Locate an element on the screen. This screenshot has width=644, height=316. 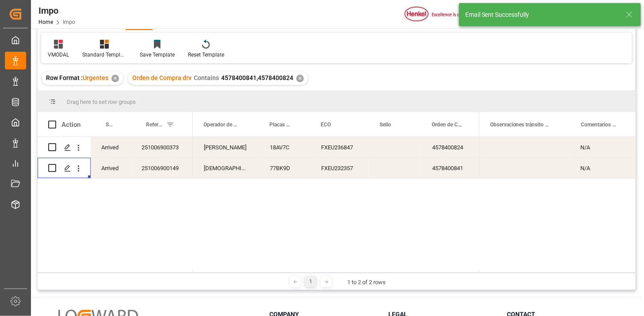
span: Drag here to set row groups is located at coordinates (101, 102).